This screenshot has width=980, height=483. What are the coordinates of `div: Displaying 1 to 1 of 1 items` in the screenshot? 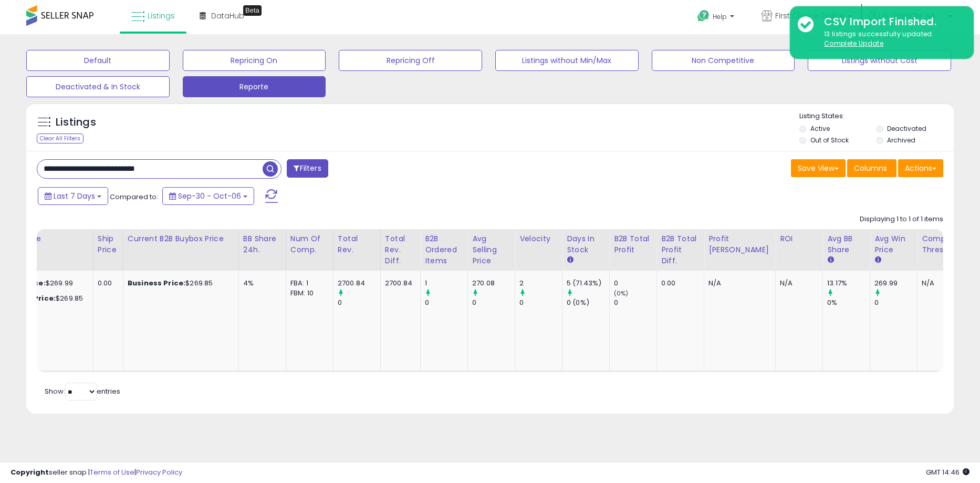 It's located at (901, 219).